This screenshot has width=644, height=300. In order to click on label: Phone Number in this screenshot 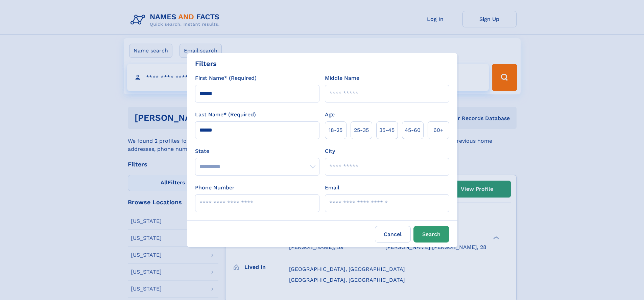, I will do `click(215, 188)`.